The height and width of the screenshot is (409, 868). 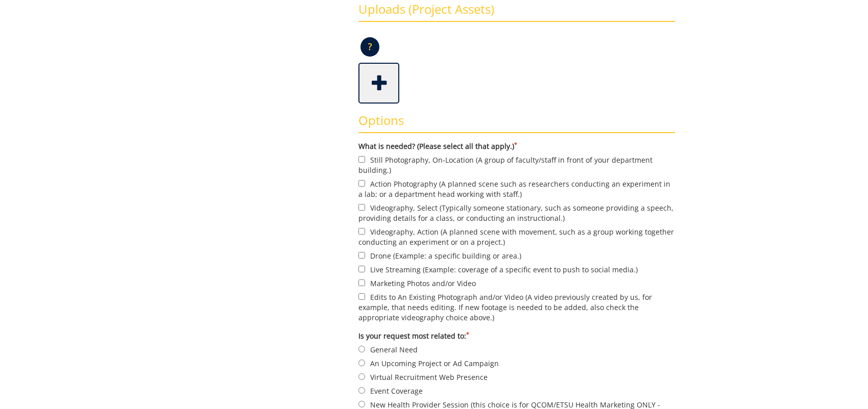 I want to click on input: Action Photography (A planned scene such as researchers conducting an experiment in a lab; or a d..., so click(x=361, y=183).